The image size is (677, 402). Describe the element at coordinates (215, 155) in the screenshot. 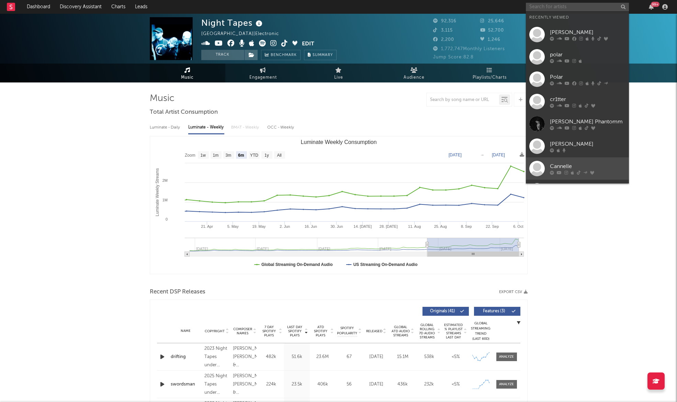

I see `text: 1m` at that location.